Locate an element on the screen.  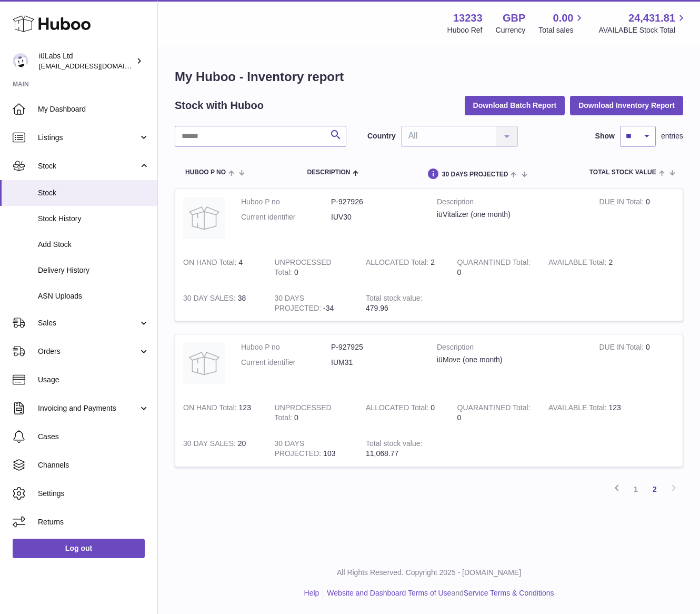
strong: GBP is located at coordinates (514, 18).